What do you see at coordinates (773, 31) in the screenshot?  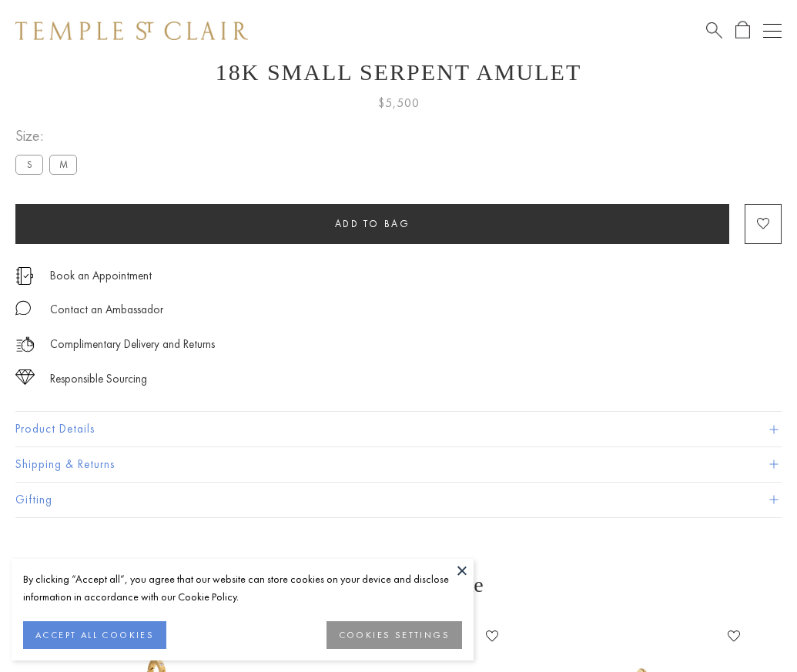 I see `button: Open navigation` at bounding box center [773, 31].